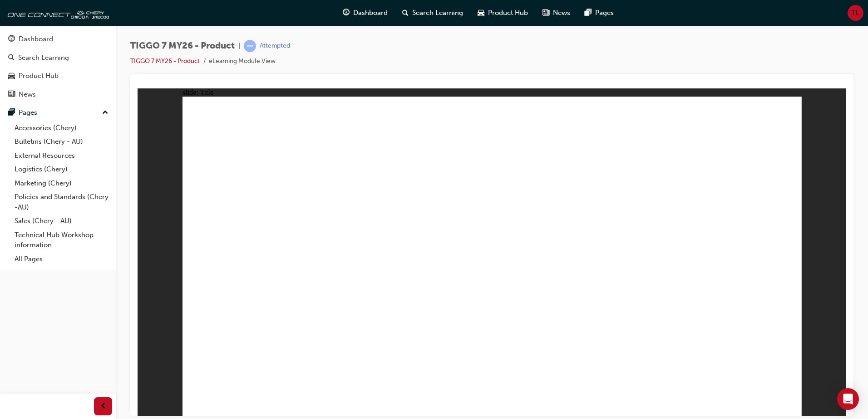 The height and width of the screenshot is (419, 868). What do you see at coordinates (508, 12) in the screenshot?
I see `span: Product Hub` at bounding box center [508, 12].